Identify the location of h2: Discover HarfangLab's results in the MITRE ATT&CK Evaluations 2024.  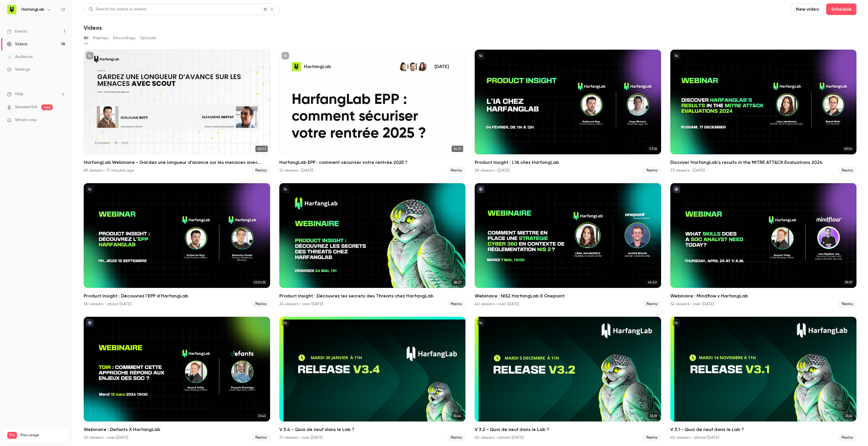
(764, 163).